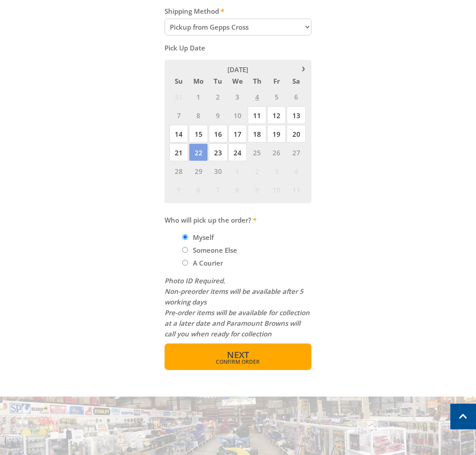 The width and height of the screenshot is (476, 455). Describe the element at coordinates (218, 81) in the screenshot. I see `span: Tu` at that location.